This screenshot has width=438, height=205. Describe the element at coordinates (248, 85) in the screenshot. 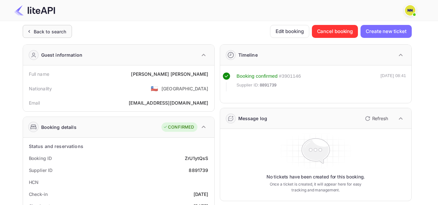

I see `span: Supplier ID:` at that location.